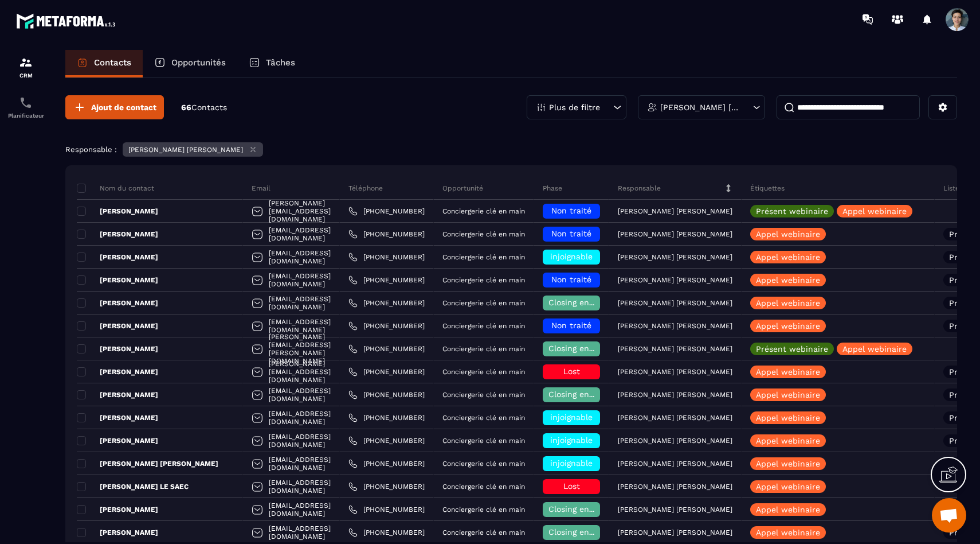 This screenshot has width=980, height=544. Describe the element at coordinates (26, 107) in the screenshot. I see `a: schedulerschedulerPlanificateur` at that location.